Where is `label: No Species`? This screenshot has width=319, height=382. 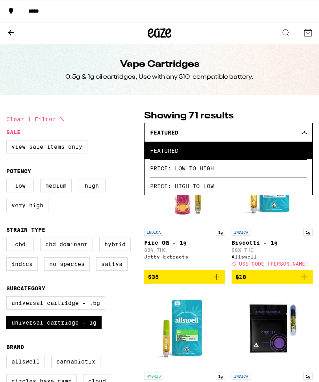
label: No Species is located at coordinates (67, 264).